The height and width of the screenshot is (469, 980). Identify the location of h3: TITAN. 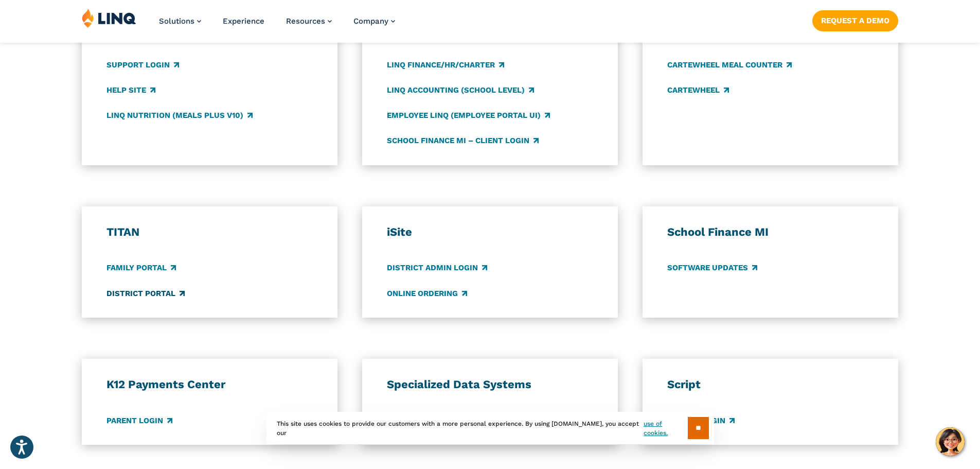
(210, 232).